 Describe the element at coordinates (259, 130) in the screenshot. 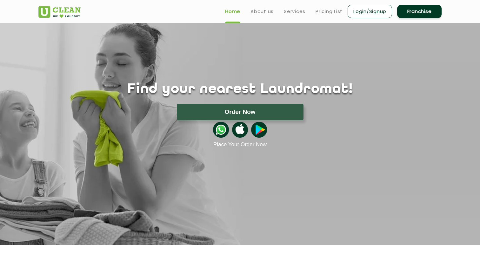

I see `img: playstoreicon.png` at that location.